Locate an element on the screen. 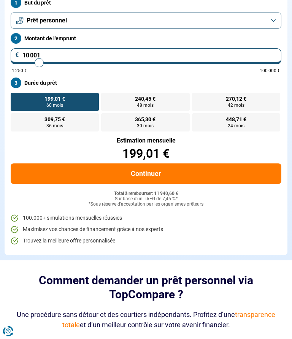  span: 448,71 € is located at coordinates (236, 119).